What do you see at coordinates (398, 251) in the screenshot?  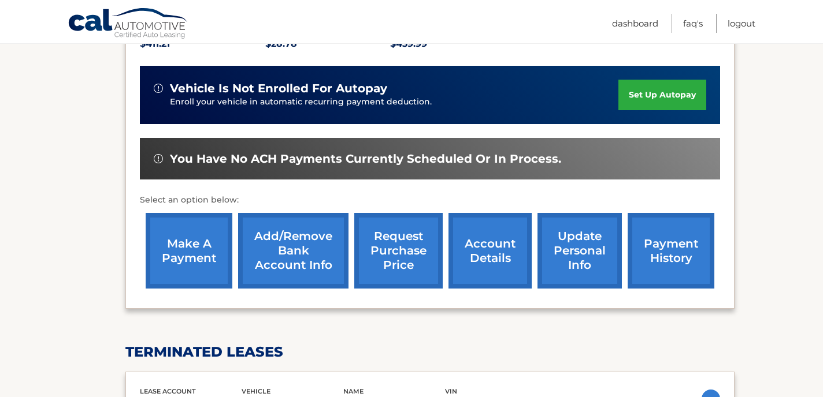 I see `a: request purchase price` at bounding box center [398, 251].